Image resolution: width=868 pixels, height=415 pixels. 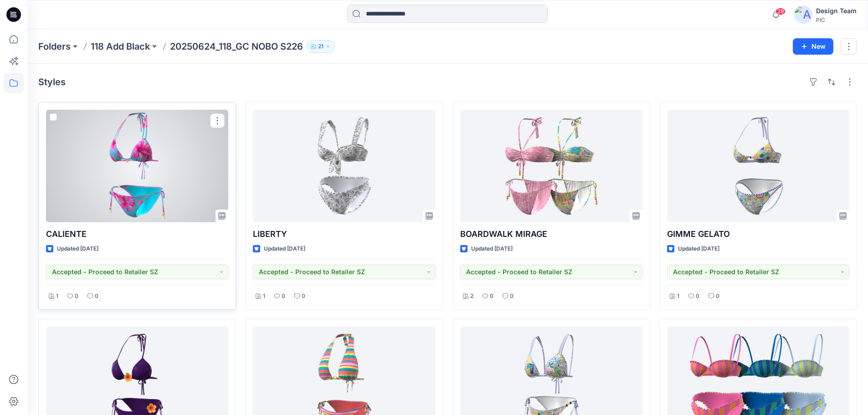 I want to click on p: Folders, so click(x=54, y=46).